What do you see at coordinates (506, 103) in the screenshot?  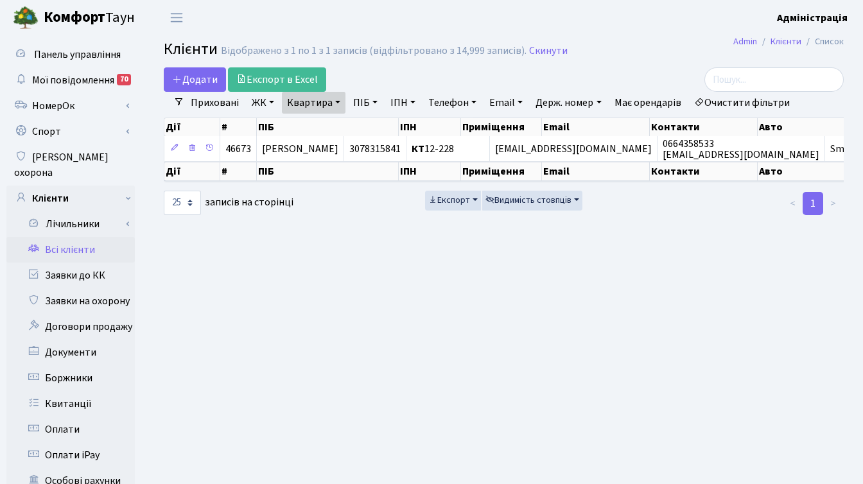 I see `a: Email` at bounding box center [506, 103].